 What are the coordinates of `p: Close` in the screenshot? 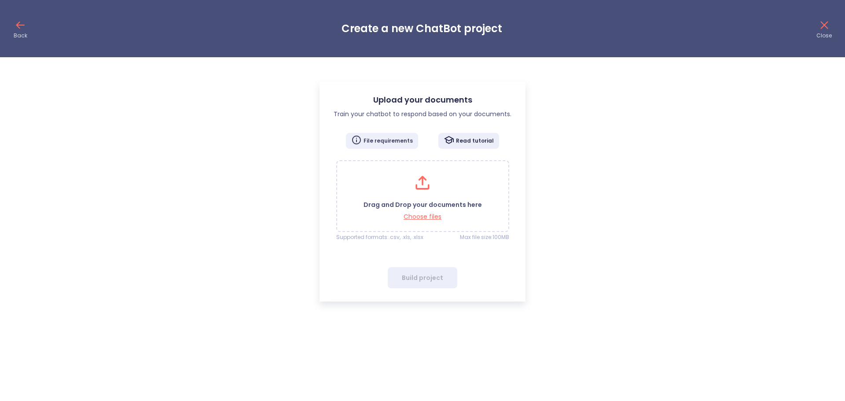 It's located at (824, 36).